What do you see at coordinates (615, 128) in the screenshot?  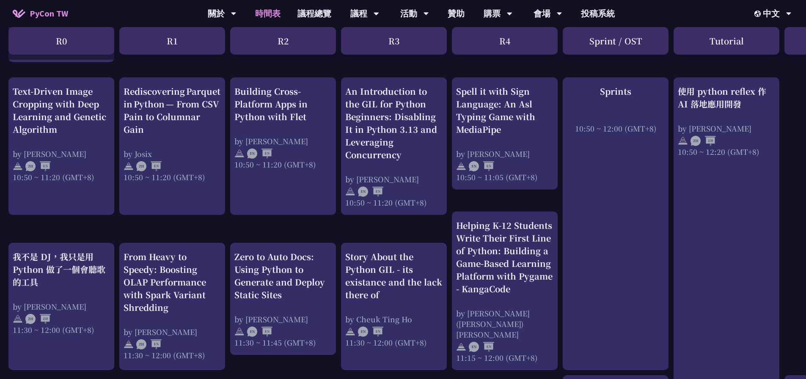 I see `div: 10:50 ~ 12:00 (GMT+8)` at bounding box center [615, 128].